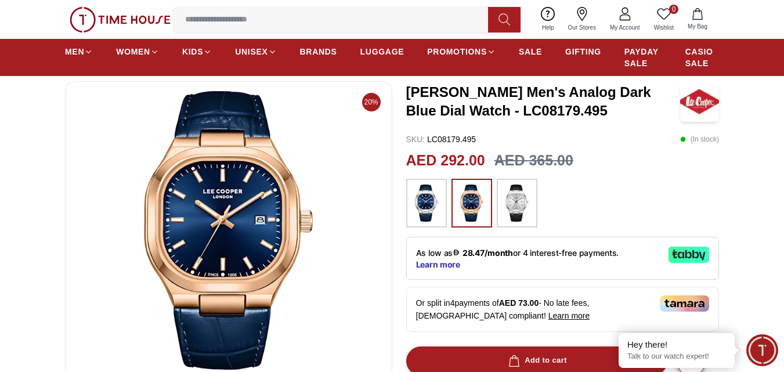  Describe the element at coordinates (382, 52) in the screenshot. I see `span: LUGGAGE` at that location.